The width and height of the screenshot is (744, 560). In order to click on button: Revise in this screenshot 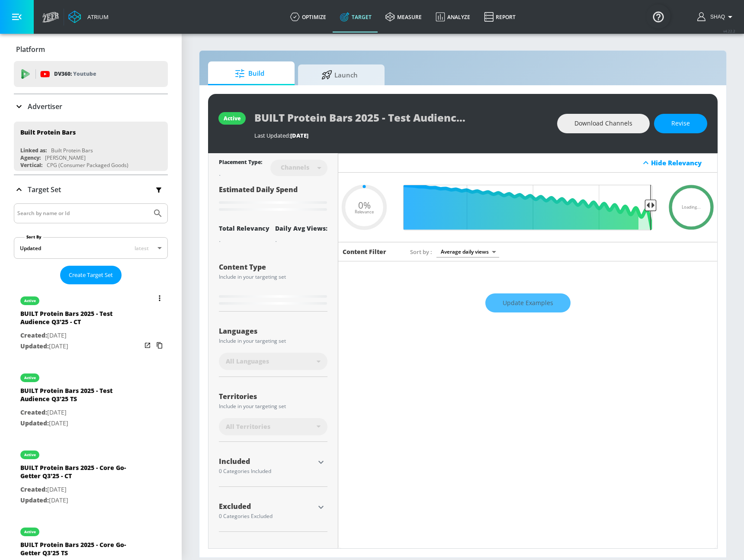, I will do `click(681, 124)`.